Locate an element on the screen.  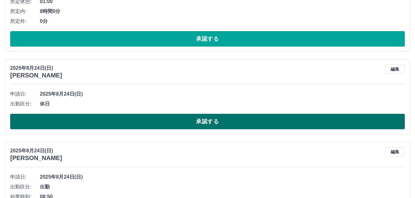
span: 所定内: is located at coordinates (25, 11).